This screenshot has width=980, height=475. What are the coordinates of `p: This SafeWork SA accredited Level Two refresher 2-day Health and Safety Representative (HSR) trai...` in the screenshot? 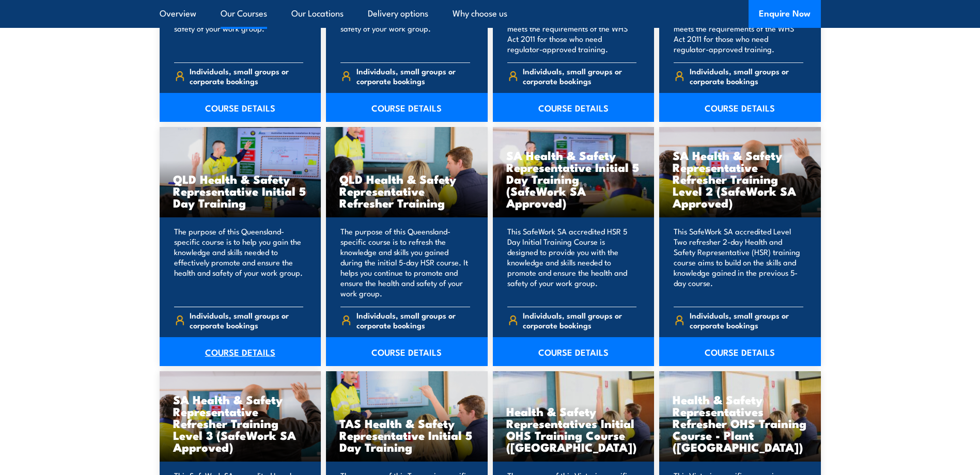 It's located at (738, 263).